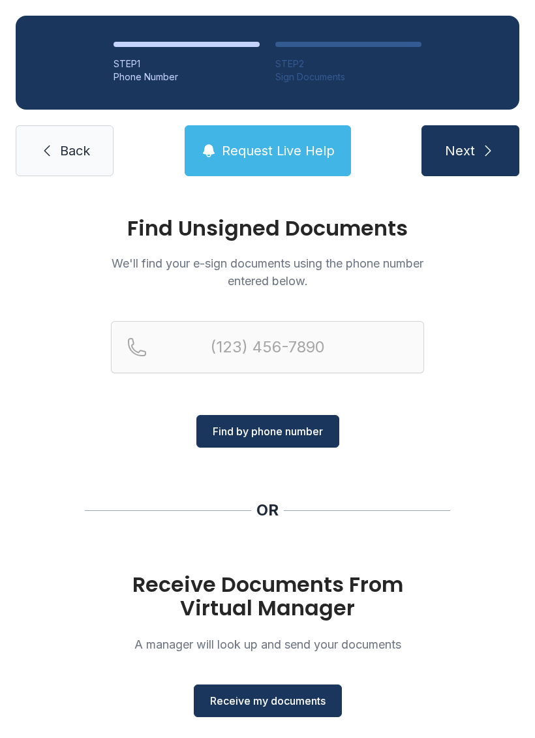  Describe the element at coordinates (268, 228) in the screenshot. I see `h1: Find Unsigned Documents` at that location.